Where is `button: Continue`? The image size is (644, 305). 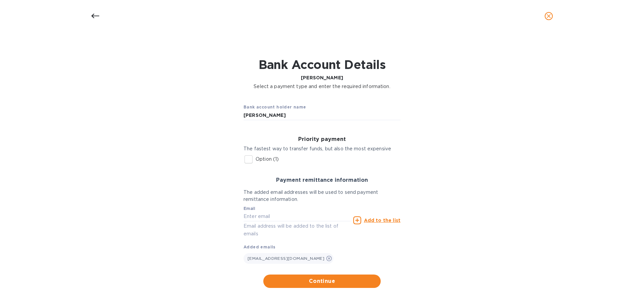
button: Continue is located at coordinates (322, 282).